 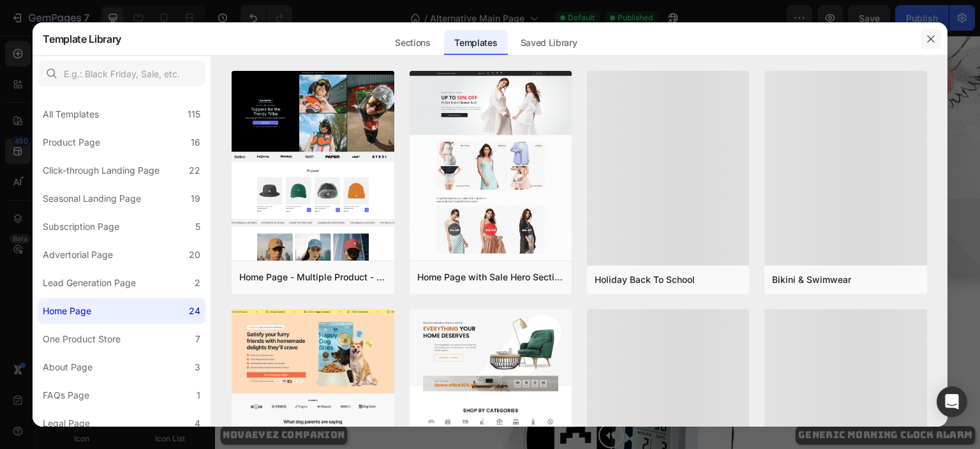 What do you see at coordinates (68, 399) in the screenshot?
I see `div: NOVAEYEZ COMPANION` at bounding box center [68, 399].